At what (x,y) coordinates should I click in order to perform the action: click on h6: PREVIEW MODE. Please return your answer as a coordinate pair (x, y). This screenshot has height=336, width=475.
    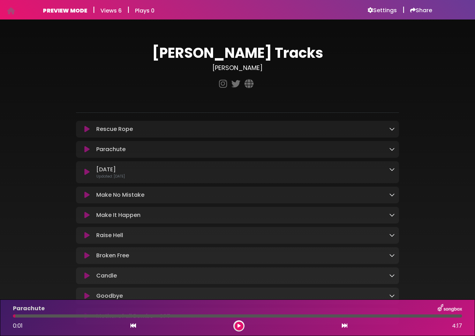
    Looking at the image, I should click on (65, 10).